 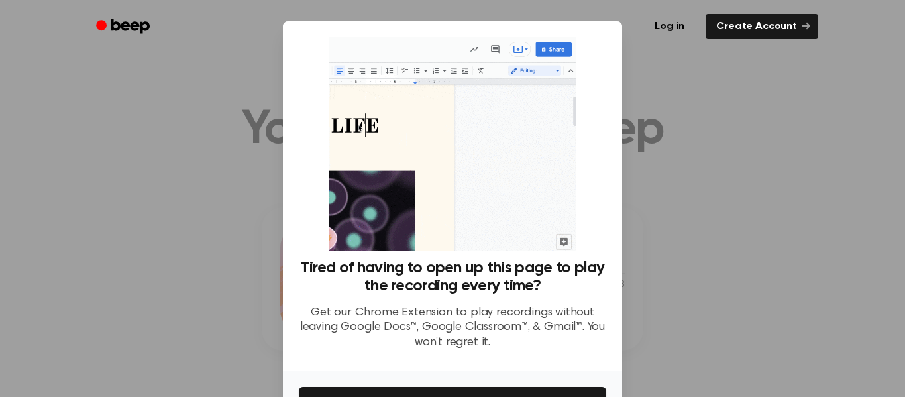 I want to click on img: Beep extension in action, so click(x=452, y=144).